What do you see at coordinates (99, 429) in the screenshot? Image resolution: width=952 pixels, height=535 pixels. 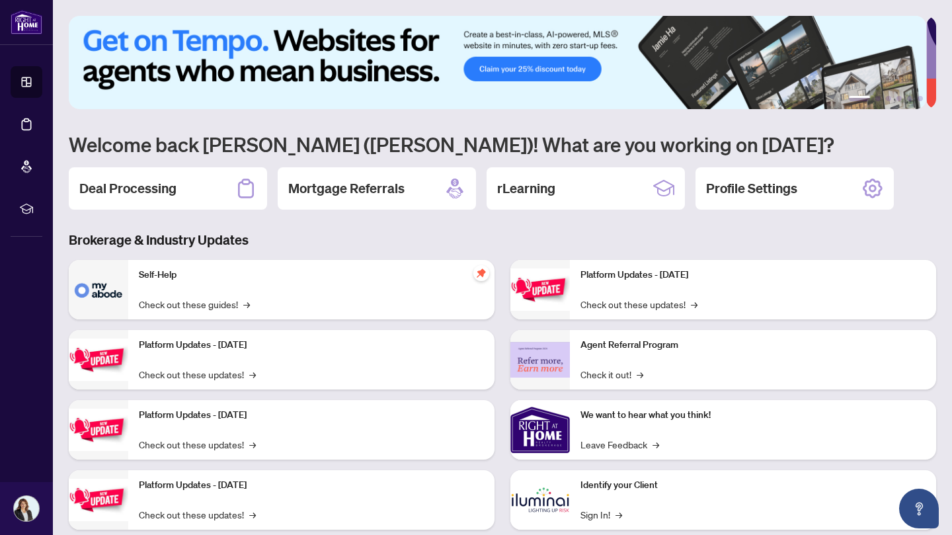 I see `img: Platform Updates - July 21, 2025` at bounding box center [99, 429].